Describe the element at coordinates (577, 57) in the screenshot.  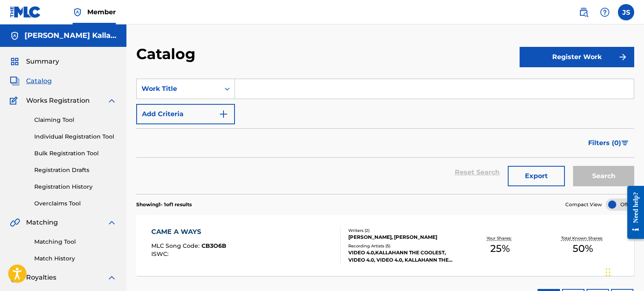
I see `button: Register Work` at that location.